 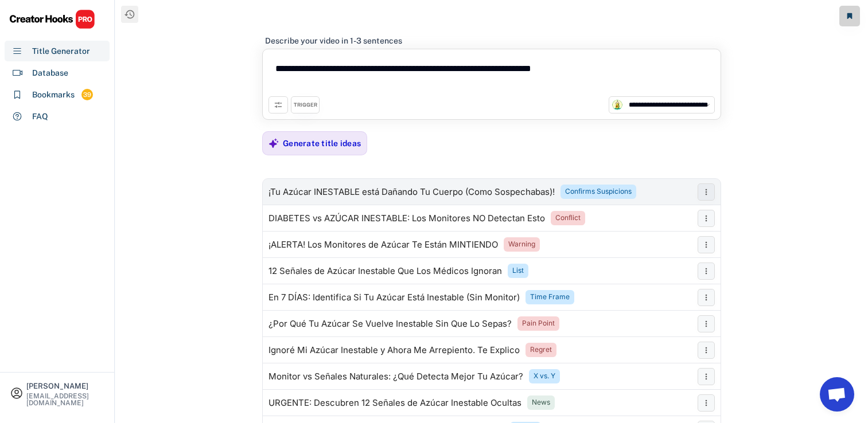 I want to click on div: Warning, so click(x=521, y=244).